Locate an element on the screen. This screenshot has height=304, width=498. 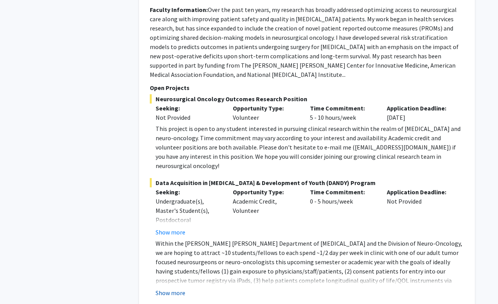
div: 5 - 10 hours/week is located at coordinates (343, 113).